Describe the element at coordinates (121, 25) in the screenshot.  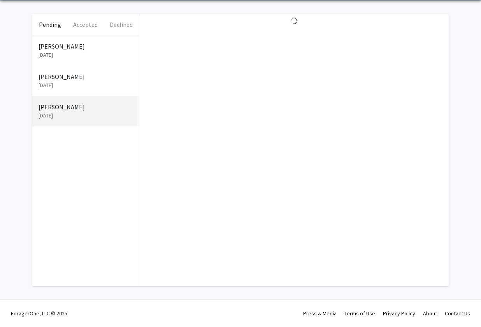
I see `button: Declined` at that location.